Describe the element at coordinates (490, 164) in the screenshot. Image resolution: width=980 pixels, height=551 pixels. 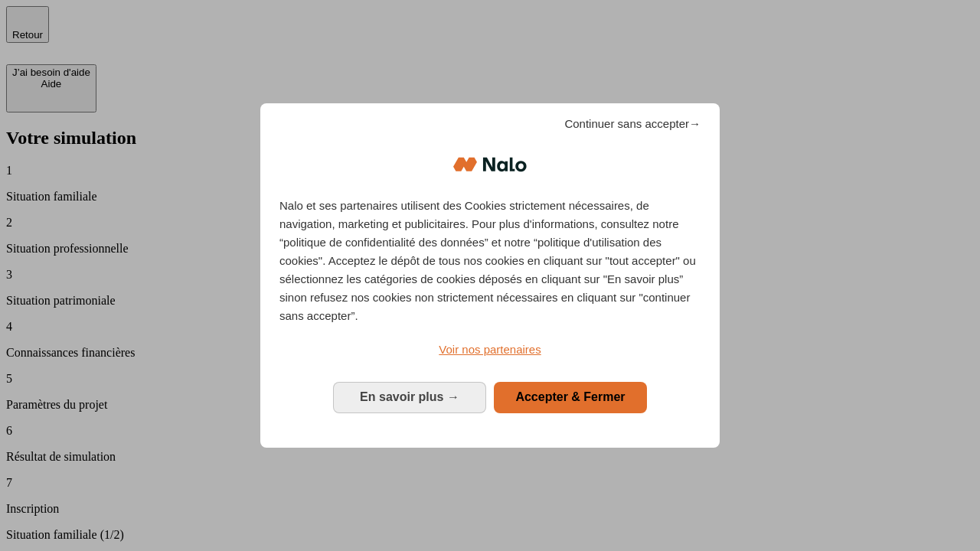
I see `img: Logo` at that location.